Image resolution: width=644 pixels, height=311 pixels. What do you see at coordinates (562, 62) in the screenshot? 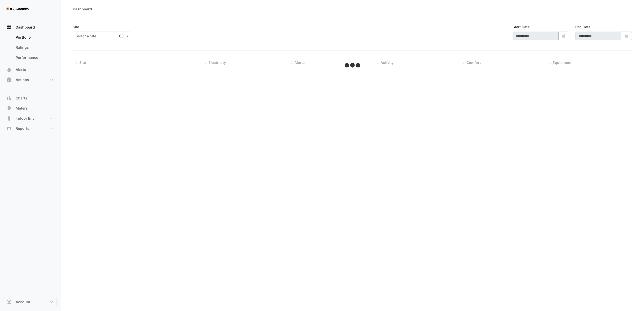
I see `span: Equipment` at bounding box center [562, 62].